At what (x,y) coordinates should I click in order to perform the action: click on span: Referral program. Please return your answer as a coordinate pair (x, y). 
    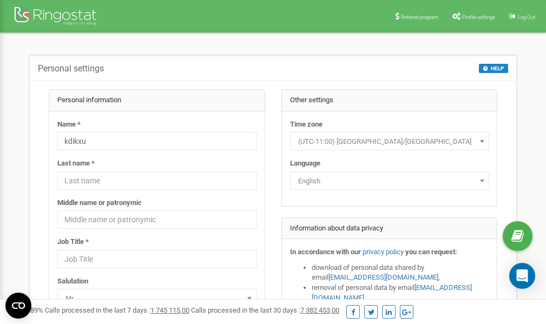
    Looking at the image, I should click on (419, 17).